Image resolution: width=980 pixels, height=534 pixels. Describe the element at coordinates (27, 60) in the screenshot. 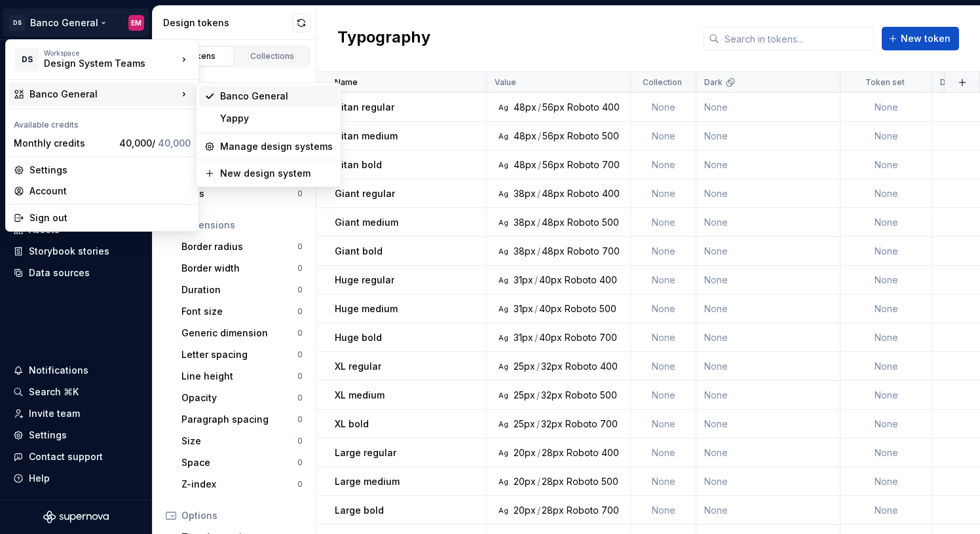

I see `div: DS` at that location.